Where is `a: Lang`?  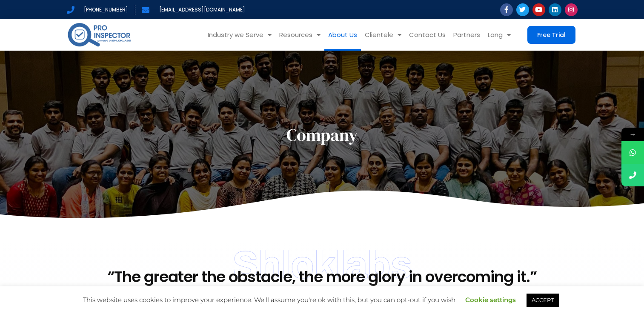 a: Lang is located at coordinates (499, 35).